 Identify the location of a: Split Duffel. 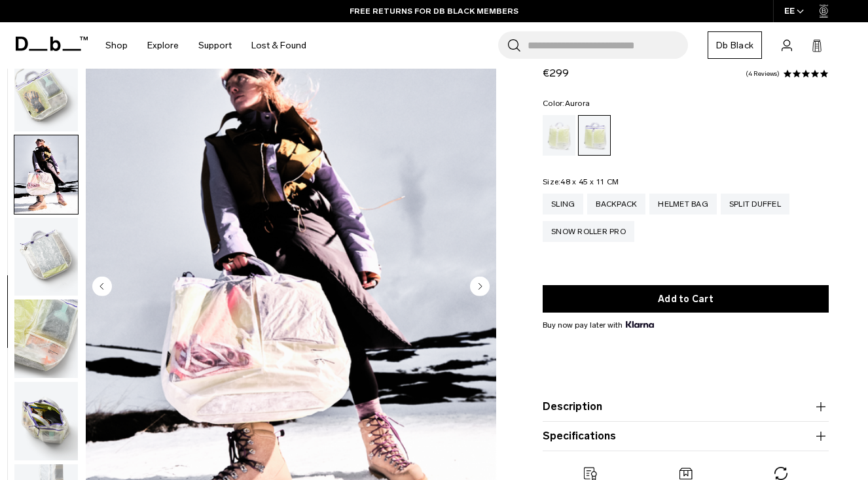
(754, 204).